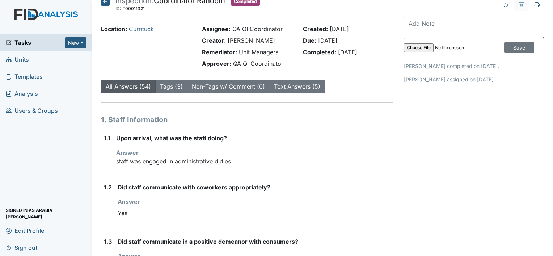 The height and width of the screenshot is (256, 553). What do you see at coordinates (171, 86) in the screenshot?
I see `button: Tags (3)` at bounding box center [171, 86].